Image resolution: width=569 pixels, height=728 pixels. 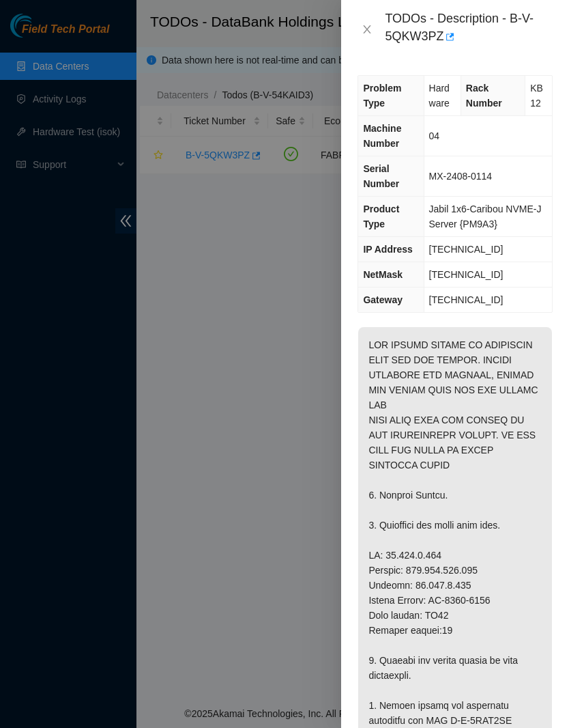 What do you see at coordinates (367, 29) in the screenshot?
I see `span: close` at bounding box center [367, 29].